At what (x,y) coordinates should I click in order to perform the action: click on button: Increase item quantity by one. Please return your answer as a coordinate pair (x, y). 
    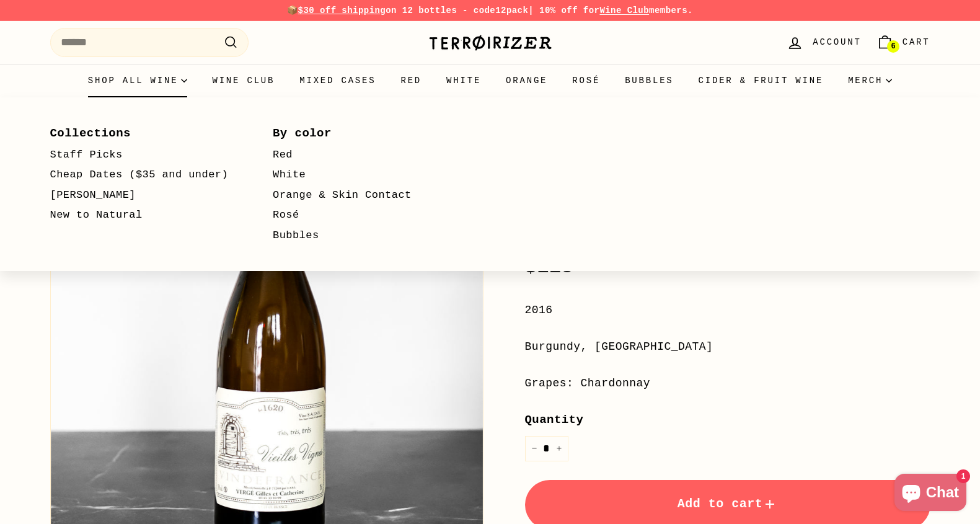
    Looking at the image, I should click on (559, 448).